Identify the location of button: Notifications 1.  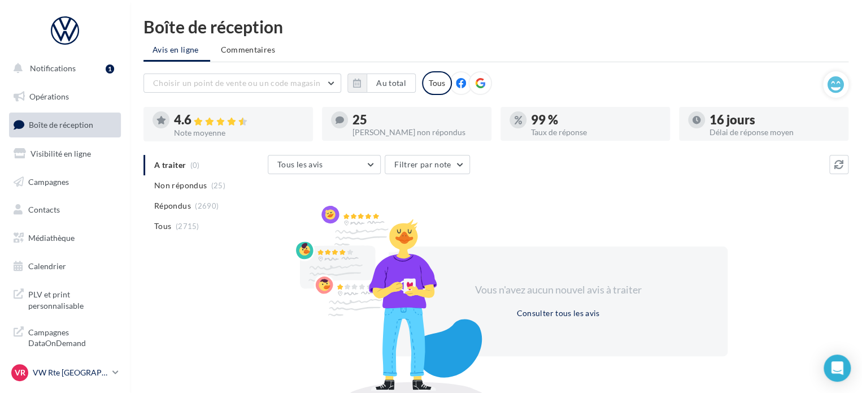
(63, 68).